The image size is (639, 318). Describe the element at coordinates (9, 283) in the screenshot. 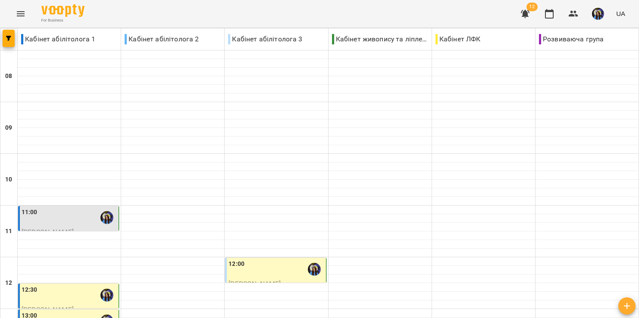

I see `h6: 12` at that location.